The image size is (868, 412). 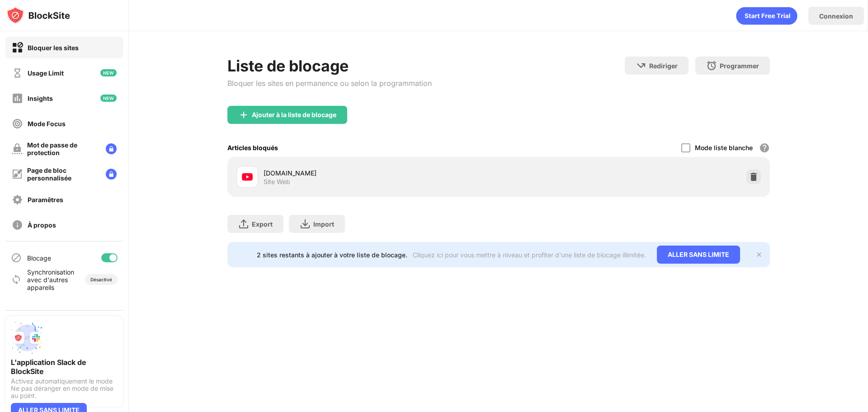 I want to click on div: Bloquer les sites, so click(x=53, y=47).